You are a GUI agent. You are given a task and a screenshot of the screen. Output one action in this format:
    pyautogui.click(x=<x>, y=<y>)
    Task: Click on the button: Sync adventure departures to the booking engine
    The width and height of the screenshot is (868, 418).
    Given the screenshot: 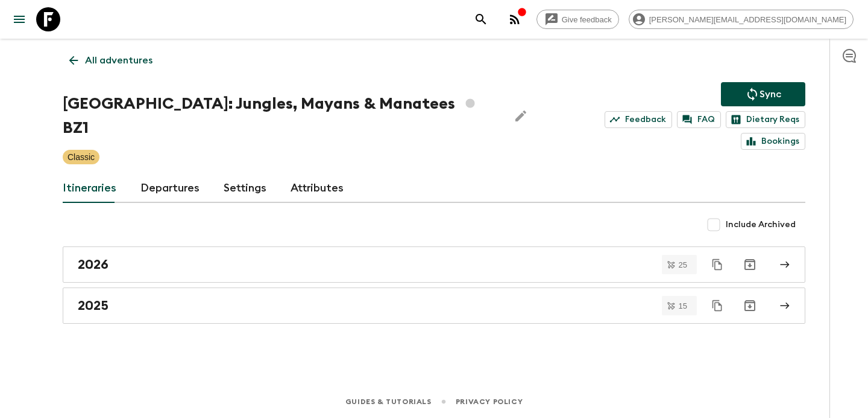 What is the action you would take?
    pyautogui.click(x=763, y=94)
    